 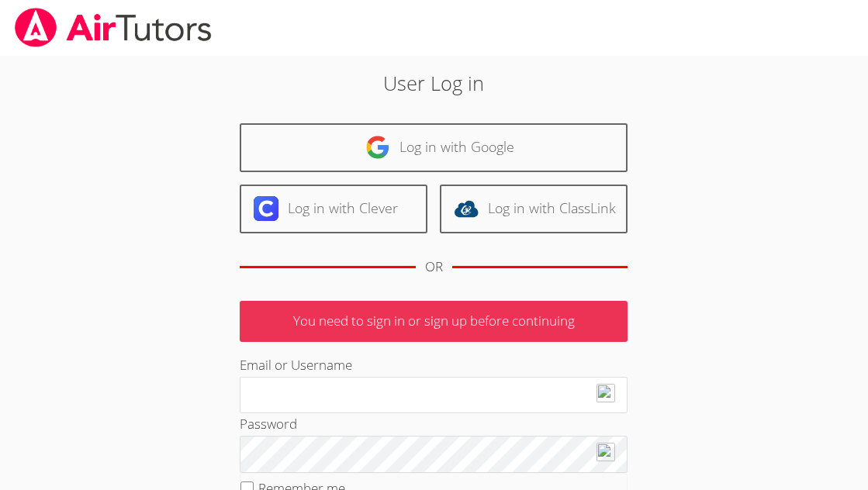 I want to click on h2: User Log in, so click(x=434, y=83).